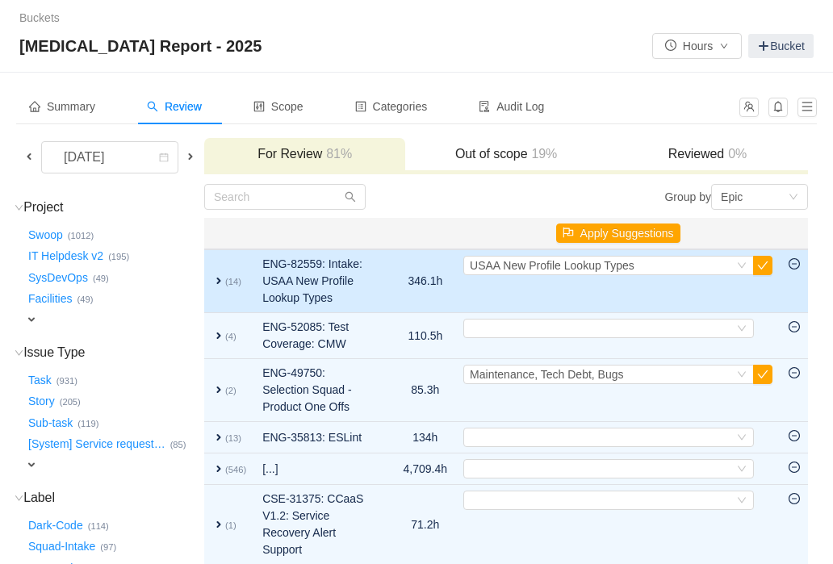  Describe the element at coordinates (119, 257) in the screenshot. I see `small: (195)` at that location.